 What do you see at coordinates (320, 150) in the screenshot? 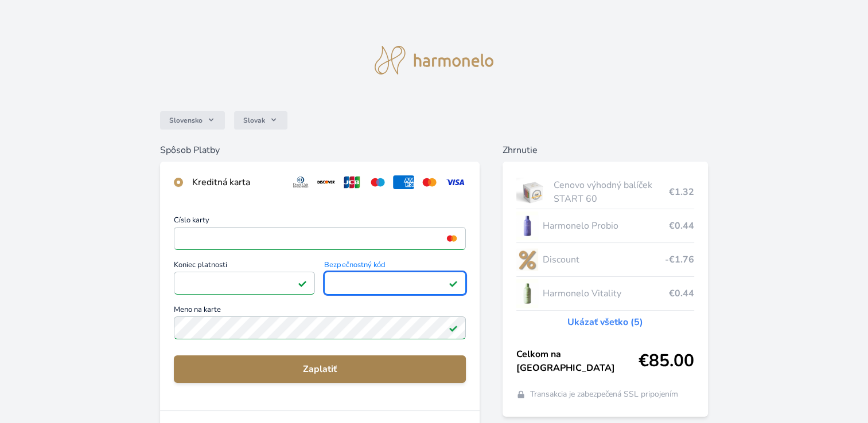
I see `h6: Spôsob Platby` at bounding box center [320, 150].